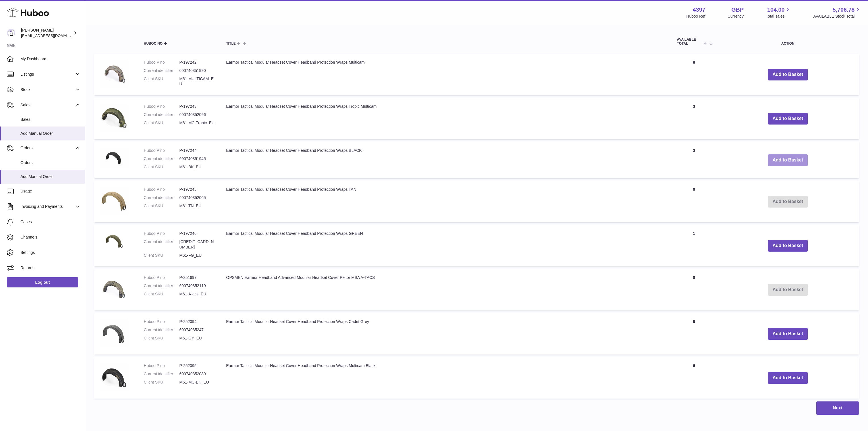 The image size is (868, 431). Describe the element at coordinates (446, 290) in the screenshot. I see `td: OPSMEN Earmor Headband Advanced Modular Headset Cover Peltor MSA A-TACS` at that location.